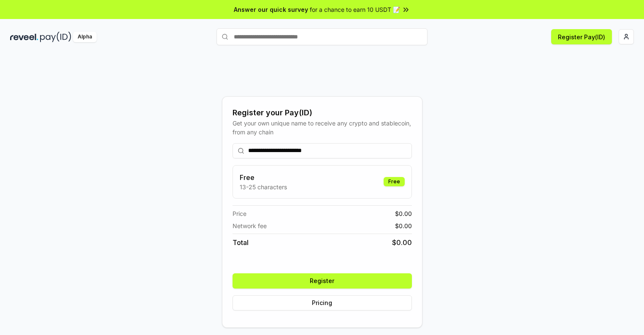  Describe the element at coordinates (271, 9) in the screenshot. I see `span: Answer our quick survey` at that location.